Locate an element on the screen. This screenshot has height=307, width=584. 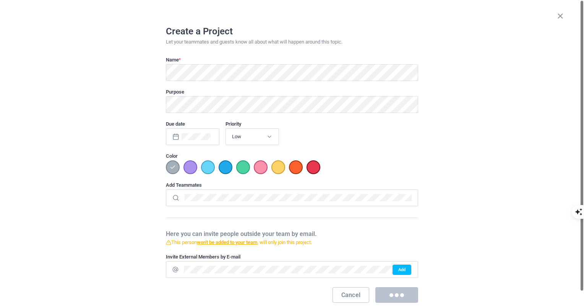
h2: Create a Project is located at coordinates (292, 31).